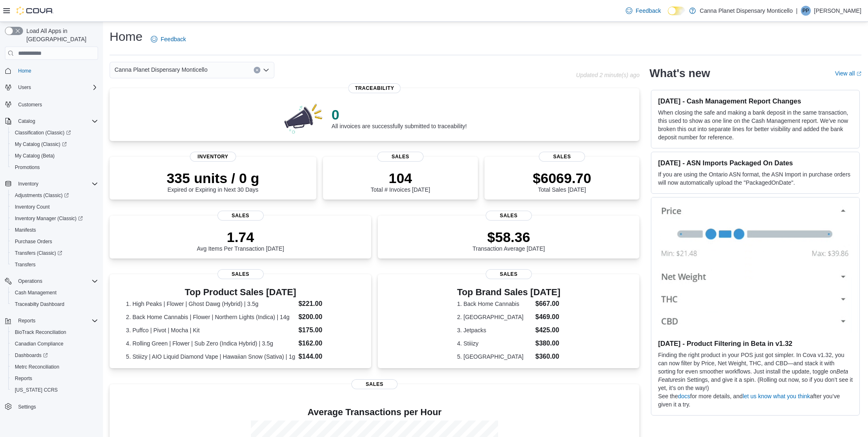 Image resolution: width=868 pixels, height=437 pixels. I want to click on a: Inventory Manager (Classic), so click(55, 218).